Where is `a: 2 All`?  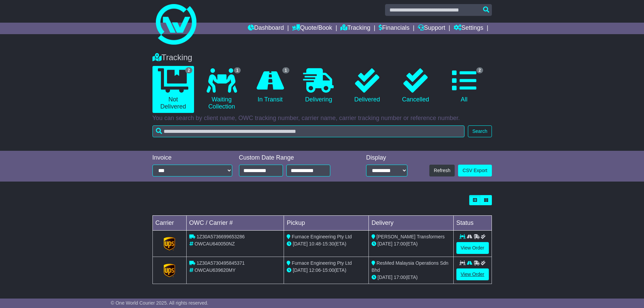
a: 2 All is located at coordinates (464, 86).